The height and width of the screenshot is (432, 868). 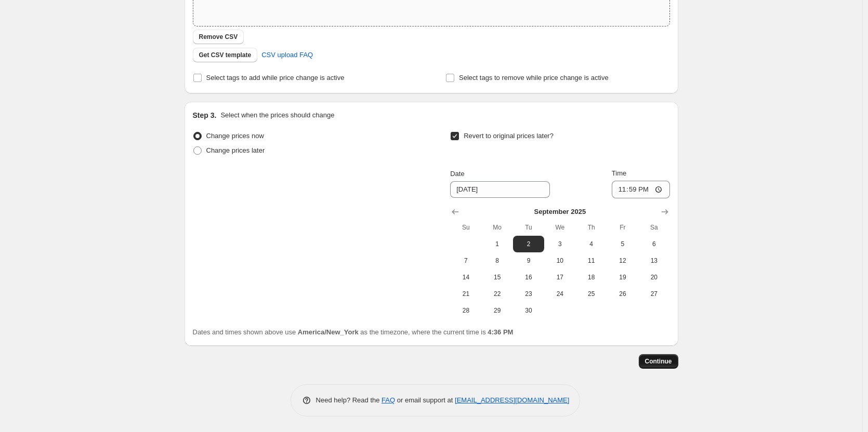 What do you see at coordinates (641, 190) in the screenshot?
I see `input: 12:00` at bounding box center [641, 190].